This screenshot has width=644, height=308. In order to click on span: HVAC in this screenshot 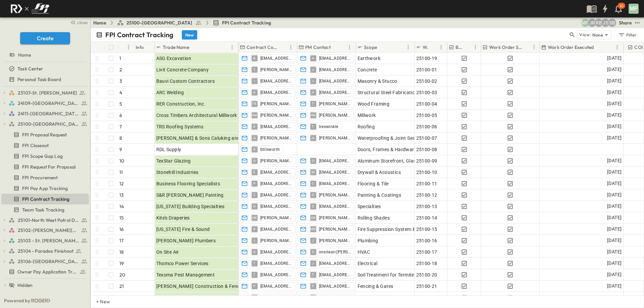, I will do `click(364, 252)`.